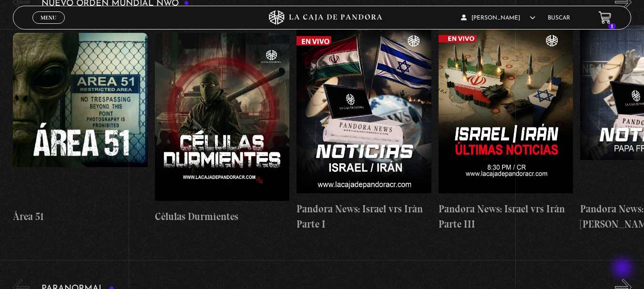 This screenshot has height=289, width=644. I want to click on span: Cerrar, so click(48, 26).